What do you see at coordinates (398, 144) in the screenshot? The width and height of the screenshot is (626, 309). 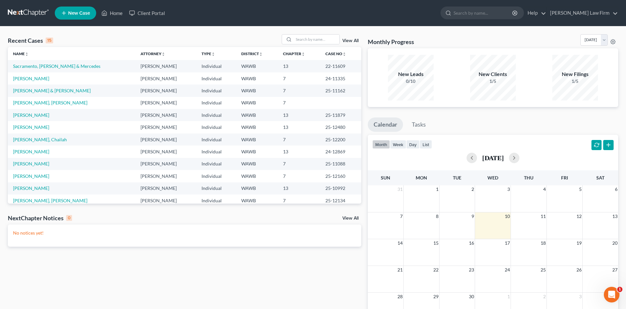 I see `button: week` at bounding box center [398, 144].